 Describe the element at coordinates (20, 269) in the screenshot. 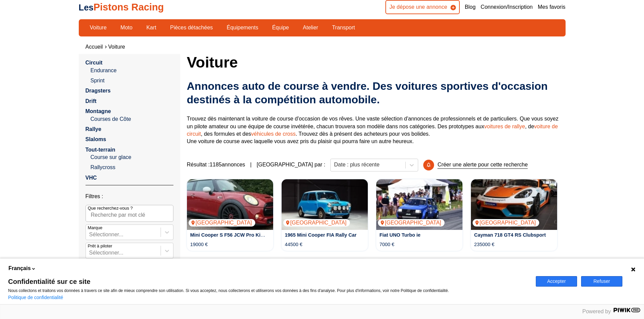

I see `span: Français` at that location.